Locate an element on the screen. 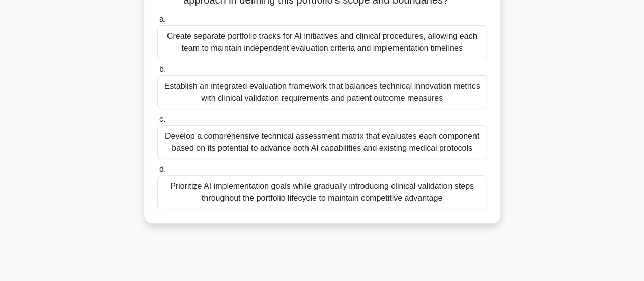 The width and height of the screenshot is (644, 281). div: Establish an integrated evaluation framework that balances technical innovation metrics with clin... is located at coordinates (322, 92).